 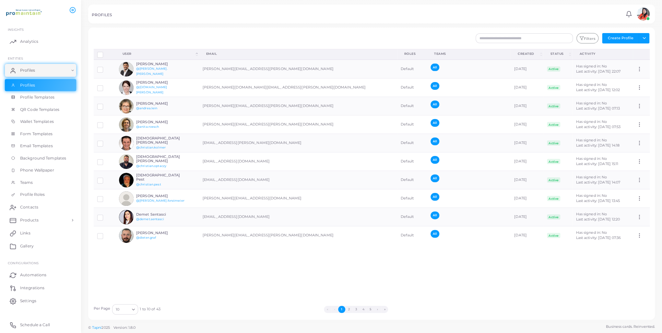 I want to click on span: 10, so click(x=117, y=309).